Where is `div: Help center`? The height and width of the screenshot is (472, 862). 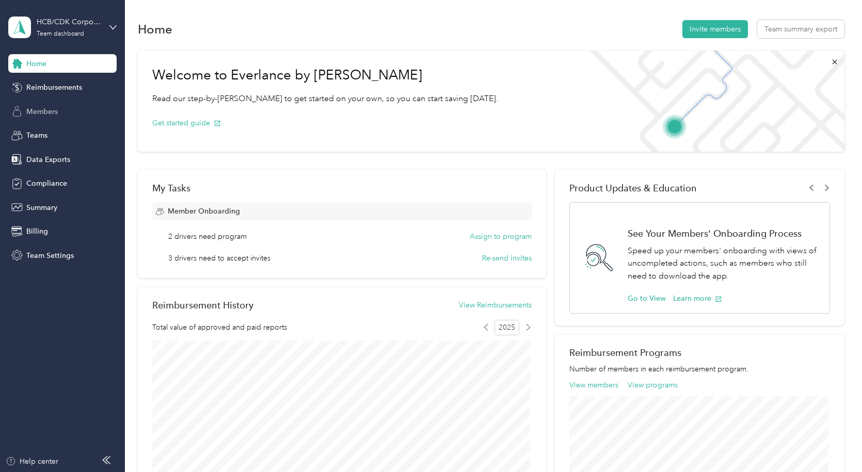 div: Help center is located at coordinates (32, 461).